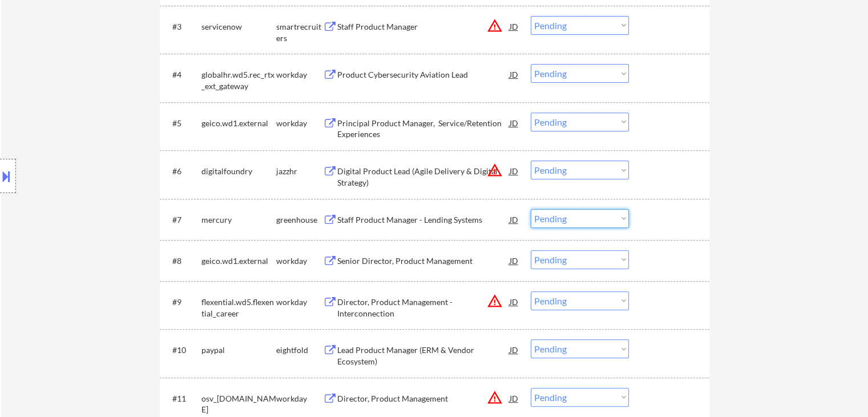 This screenshot has width=868, height=417. I want to click on div: #11, so click(183, 399).